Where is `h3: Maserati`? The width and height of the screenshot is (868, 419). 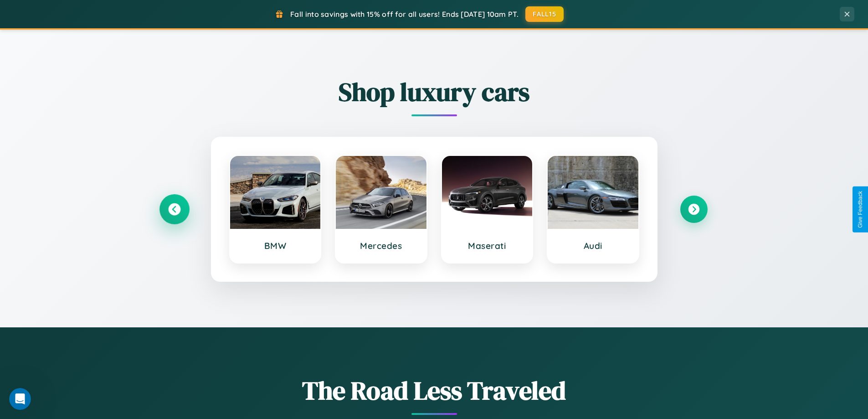
h3: Maserati is located at coordinates (487, 246).